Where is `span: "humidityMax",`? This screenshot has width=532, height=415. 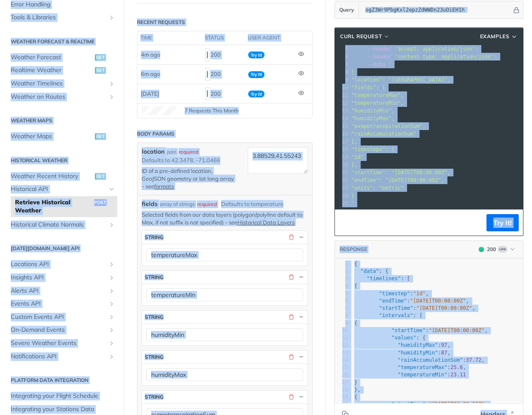
span: "humidityMax", is located at coordinates (373, 118).